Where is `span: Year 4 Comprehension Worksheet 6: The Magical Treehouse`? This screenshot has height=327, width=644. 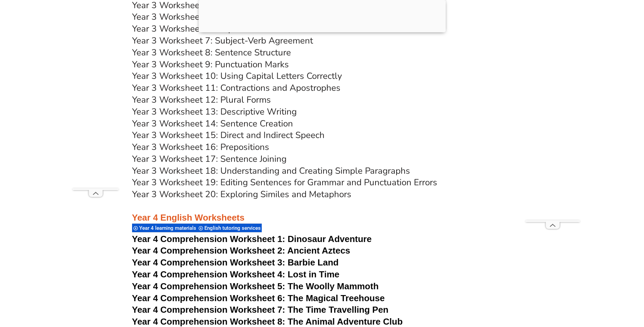
span: Year 4 Comprehension Worksheet 6: The Magical Treehouse is located at coordinates (258, 298).